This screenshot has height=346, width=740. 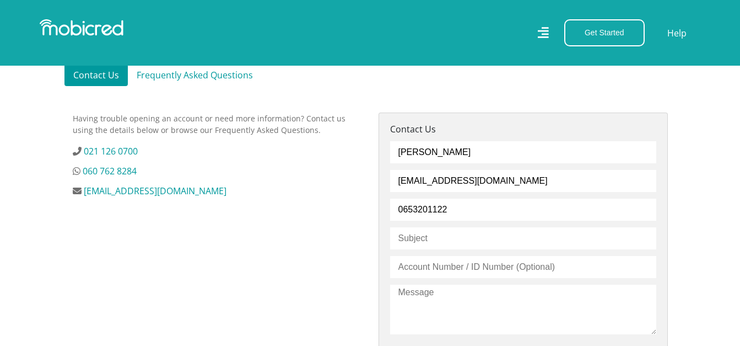 I want to click on a: Help, so click(x=677, y=33).